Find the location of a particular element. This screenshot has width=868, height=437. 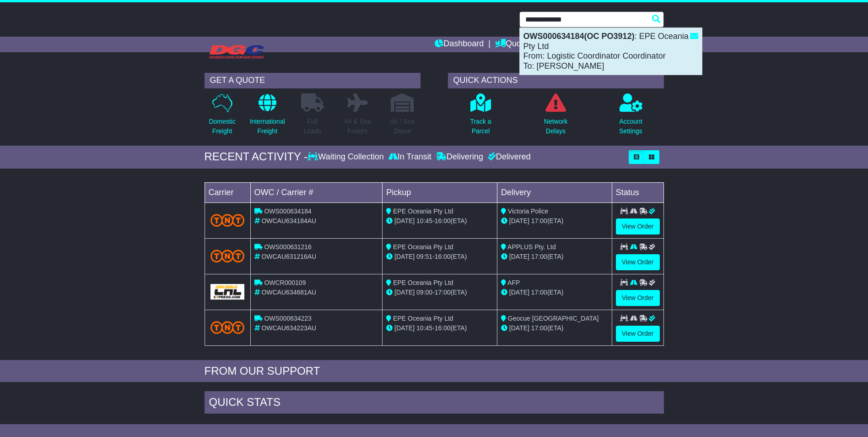

td: Pickup is located at coordinates (440, 192).